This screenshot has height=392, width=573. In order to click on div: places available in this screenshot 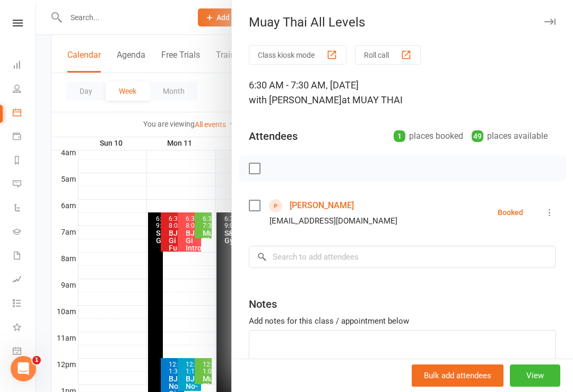, I will do `click(509, 136)`.